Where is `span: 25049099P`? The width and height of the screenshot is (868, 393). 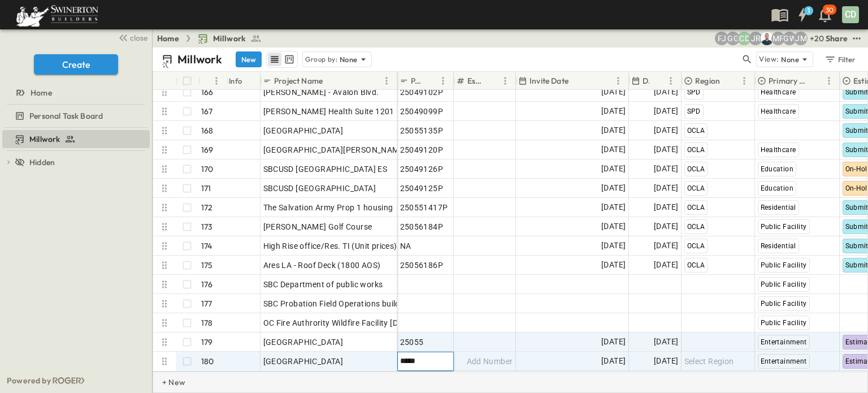
span: 25049099P is located at coordinates (422, 112).